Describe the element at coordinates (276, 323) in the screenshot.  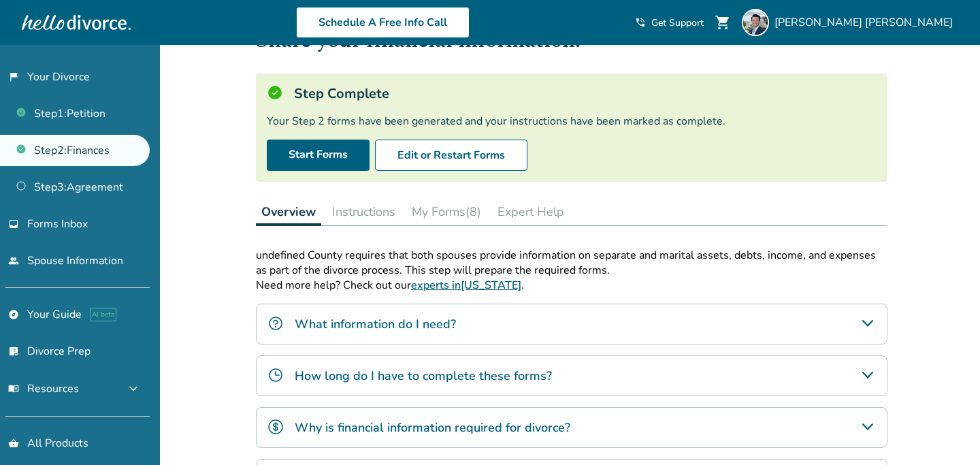
I see `img: What information do I need?` at that location.